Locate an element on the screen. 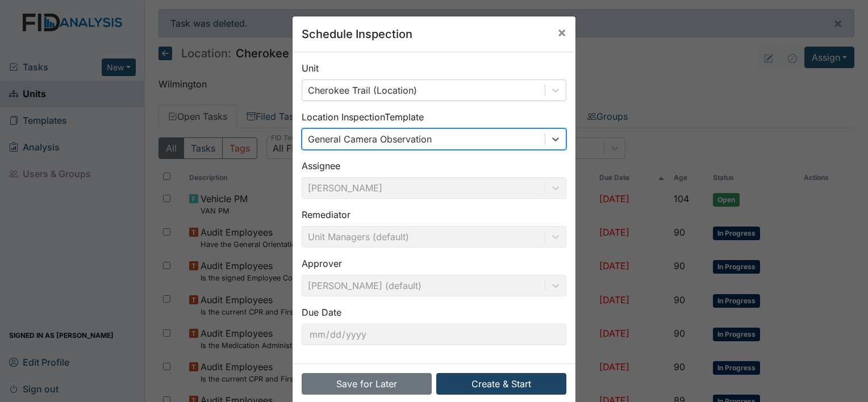 This screenshot has height=402, width=868. div: Cherokee Trail (Location) is located at coordinates (362, 90).